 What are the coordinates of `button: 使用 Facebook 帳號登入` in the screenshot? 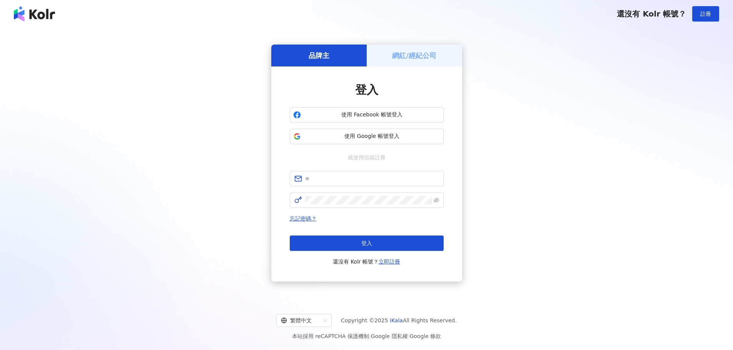 It's located at (366, 115).